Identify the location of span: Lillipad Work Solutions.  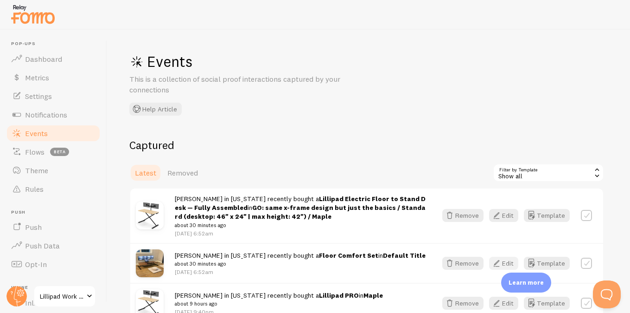
(62, 296).